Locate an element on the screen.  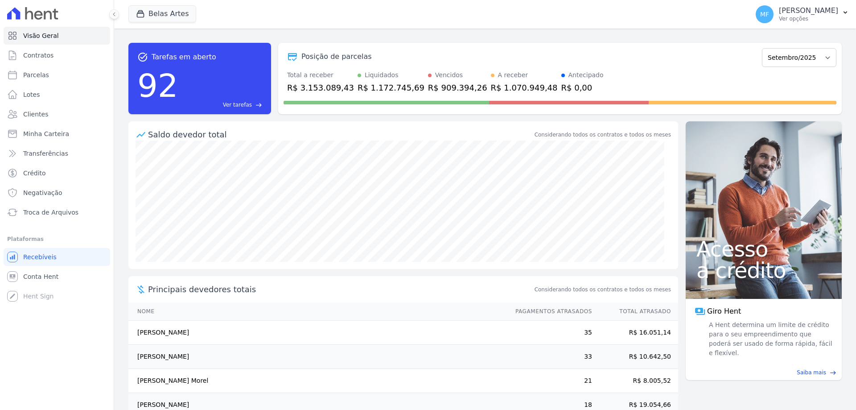
td: 35 is located at coordinates (550, 333).